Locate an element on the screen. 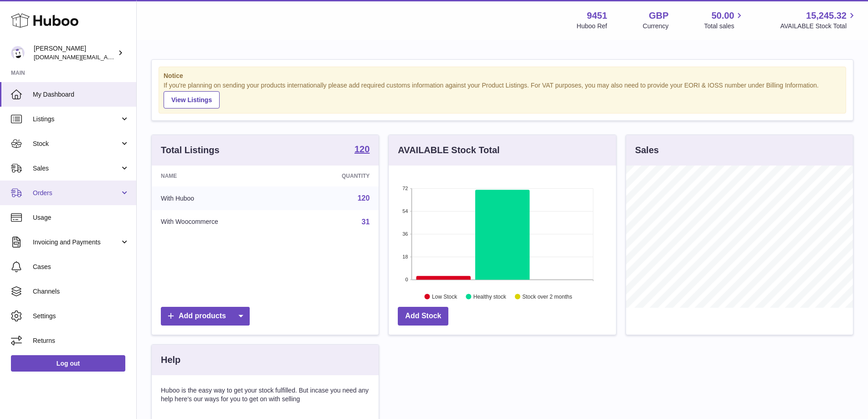 This screenshot has width=868, height=419. span: Usage is located at coordinates (81, 218).